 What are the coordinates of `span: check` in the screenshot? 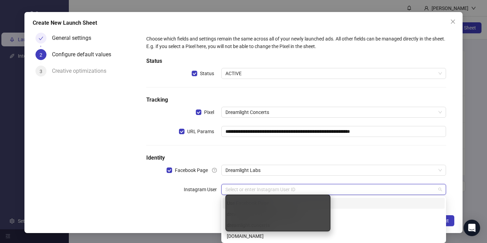 It's located at (41, 39).